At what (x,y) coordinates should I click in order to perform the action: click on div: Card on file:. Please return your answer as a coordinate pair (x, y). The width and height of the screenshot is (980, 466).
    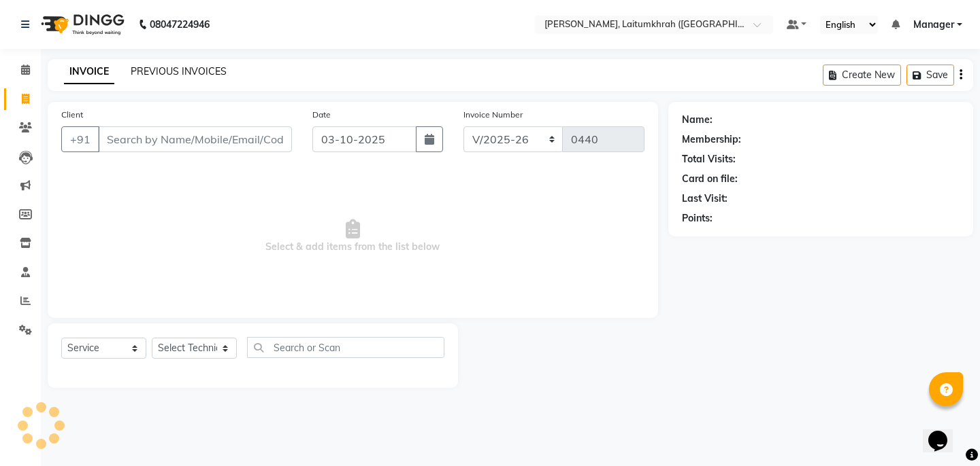
    Looking at the image, I should click on (710, 179).